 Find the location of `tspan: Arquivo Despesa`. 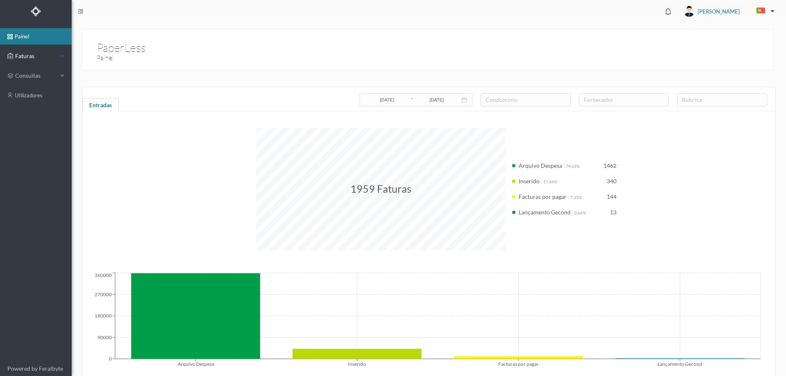

tspan: Arquivo Despesa is located at coordinates (196, 364).